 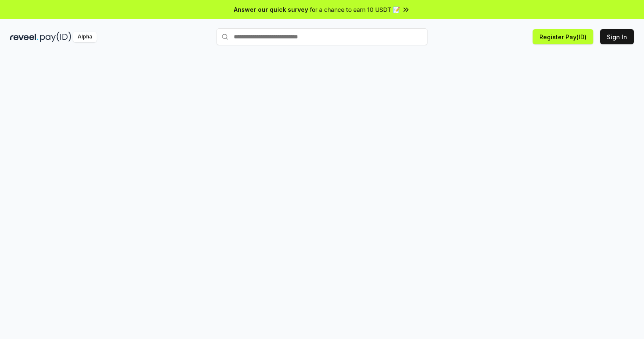 What do you see at coordinates (24, 37) in the screenshot?
I see `img: reveel_dark` at bounding box center [24, 37].